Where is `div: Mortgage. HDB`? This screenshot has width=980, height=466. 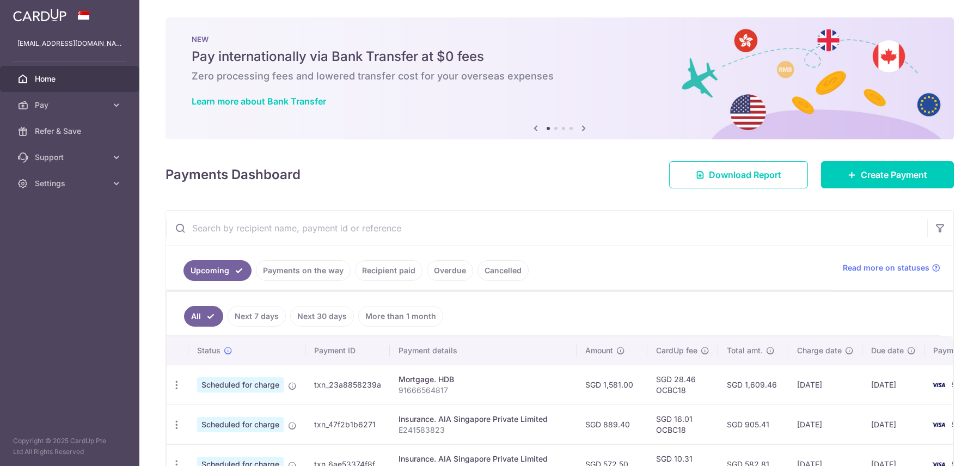 div: Mortgage. HDB is located at coordinates (483, 379).